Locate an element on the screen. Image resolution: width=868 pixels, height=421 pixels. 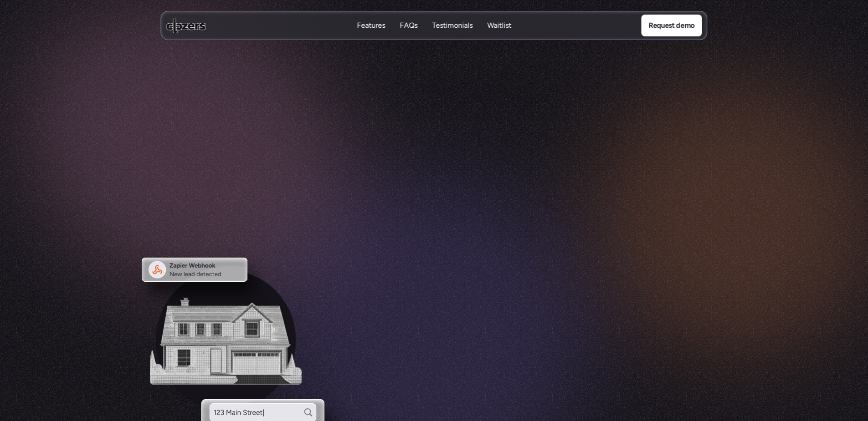
a: TestimonialsTestimonials is located at coordinates (452, 25).